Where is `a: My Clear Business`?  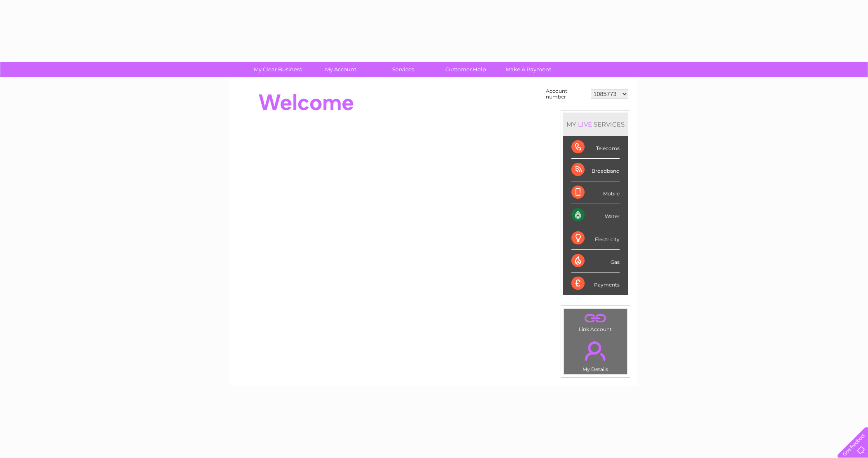 a: My Clear Business is located at coordinates (277, 69).